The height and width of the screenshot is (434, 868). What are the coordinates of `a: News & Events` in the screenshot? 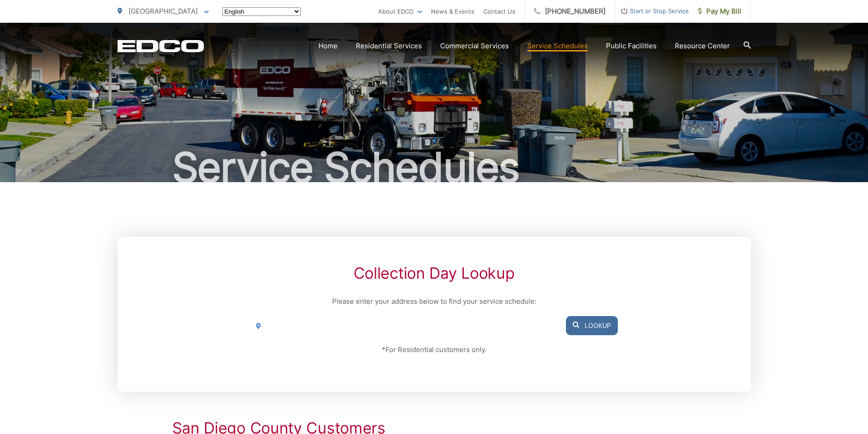 It's located at (452, 11).